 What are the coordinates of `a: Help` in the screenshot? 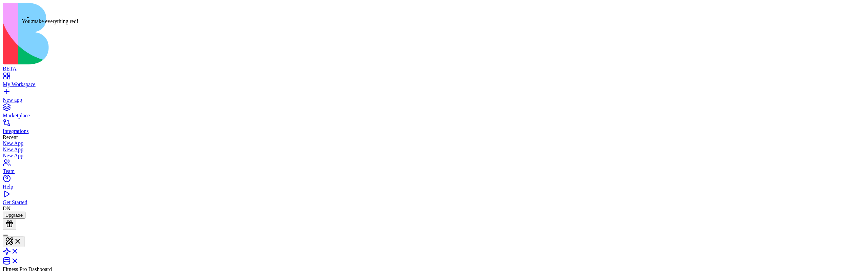 It's located at (434, 184).